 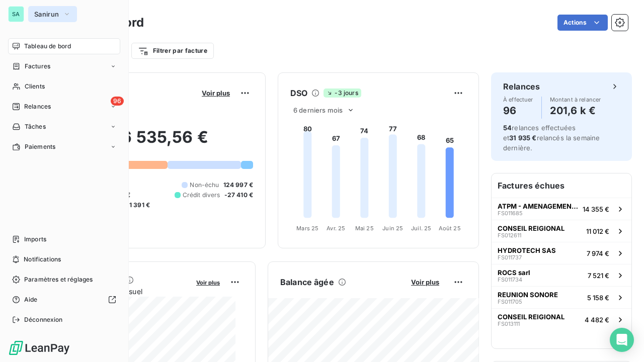 What do you see at coordinates (39, 348) in the screenshot?
I see `img: Logo LeanPay` at bounding box center [39, 348].